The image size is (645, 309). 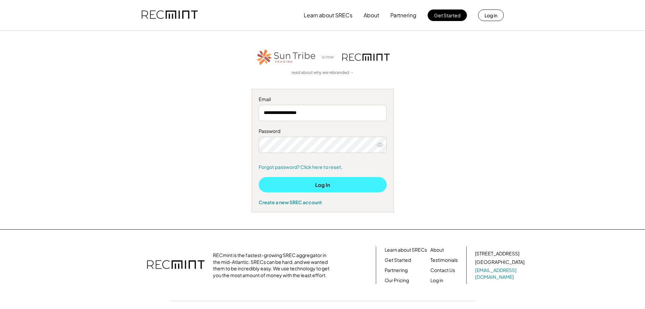 I want to click on button: Partnering, so click(x=404, y=15).